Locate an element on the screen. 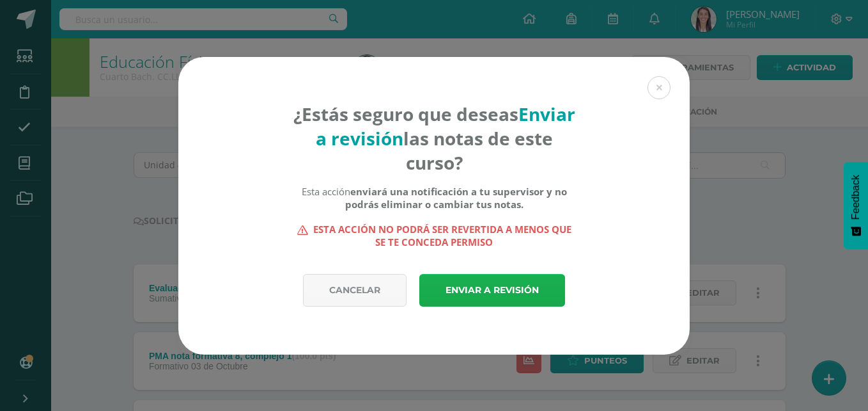 The image size is (868, 411). span: Feedback is located at coordinates (856, 197).